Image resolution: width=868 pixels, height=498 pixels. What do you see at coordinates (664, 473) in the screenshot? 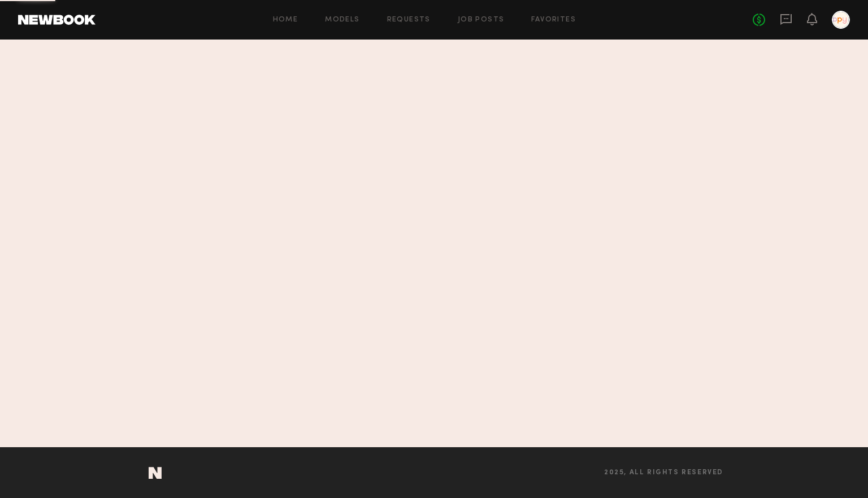
I see `span: 2025, all rights reserved` at bounding box center [664, 473].